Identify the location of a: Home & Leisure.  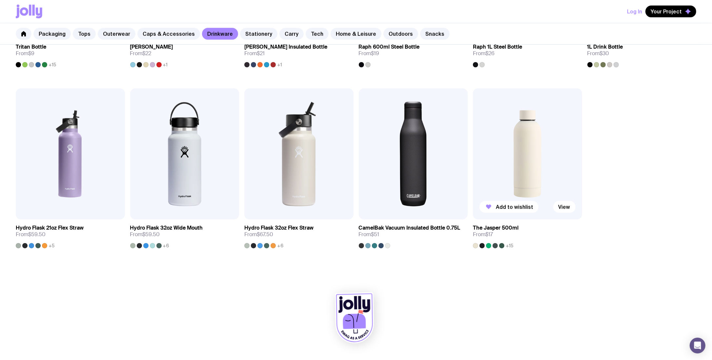
(356, 34).